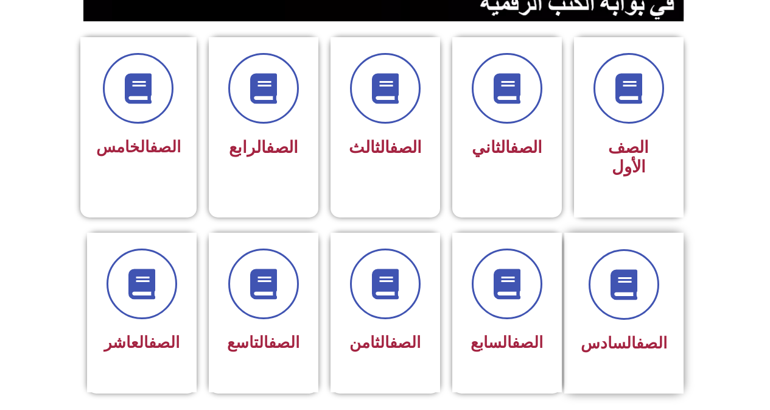 Image resolution: width=770 pixels, height=410 pixels. I want to click on span: التاسع, so click(263, 342).